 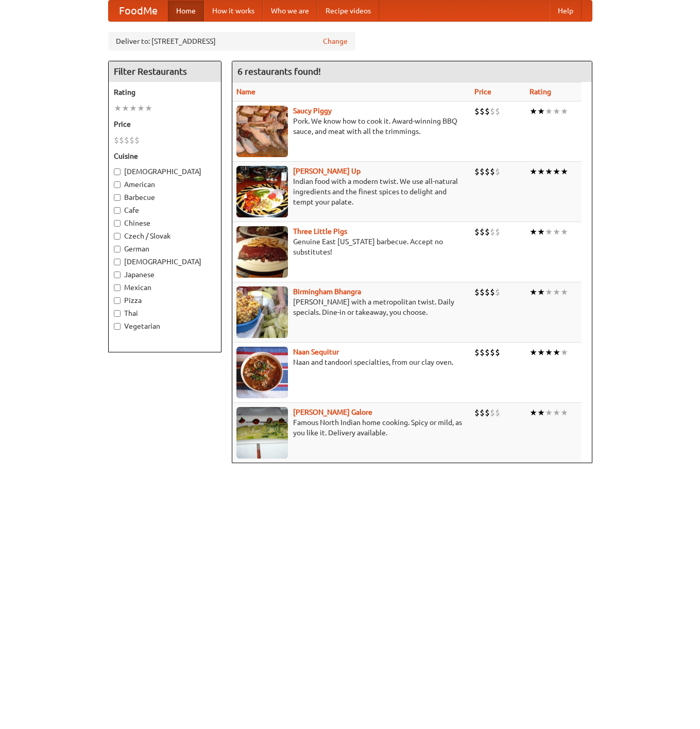 What do you see at coordinates (138, 11) in the screenshot?
I see `a: FoodMe` at bounding box center [138, 11].